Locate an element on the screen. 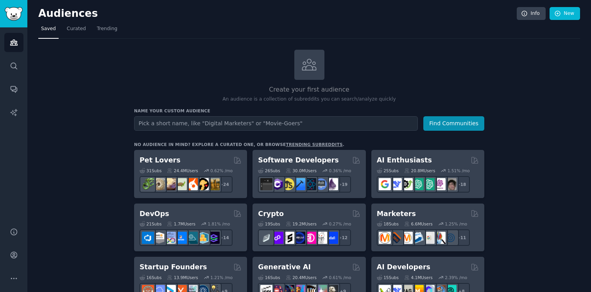 This screenshot has width=591, height=292. div: 21 Sub s is located at coordinates (151, 224).